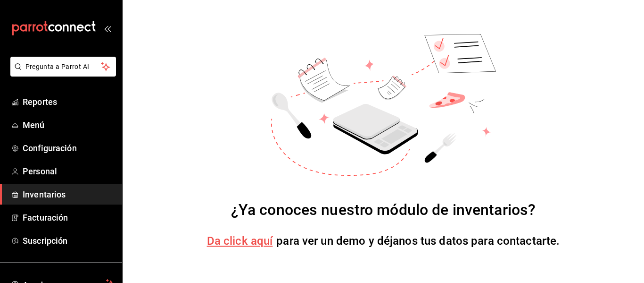  Describe the element at coordinates (69, 102) in the screenshot. I see `span: Reportes` at that location.